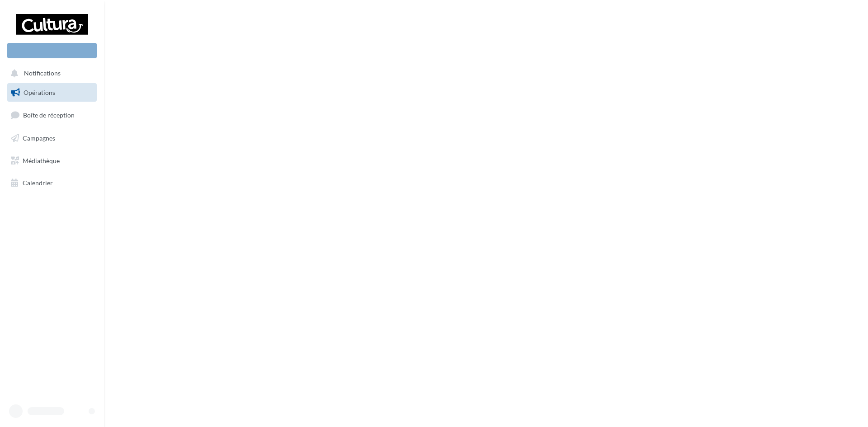 This screenshot has height=427, width=868. I want to click on a: Médiathèque, so click(52, 161).